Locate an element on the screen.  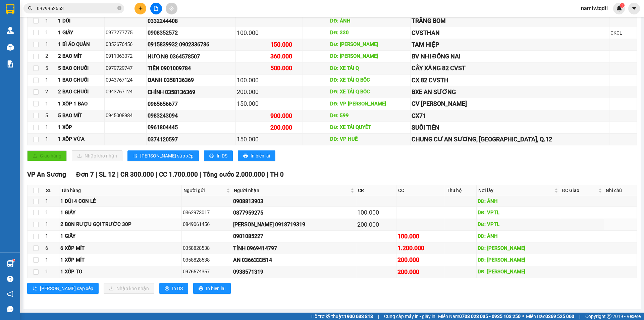
div: 0911063072 is located at coordinates (125, 57).